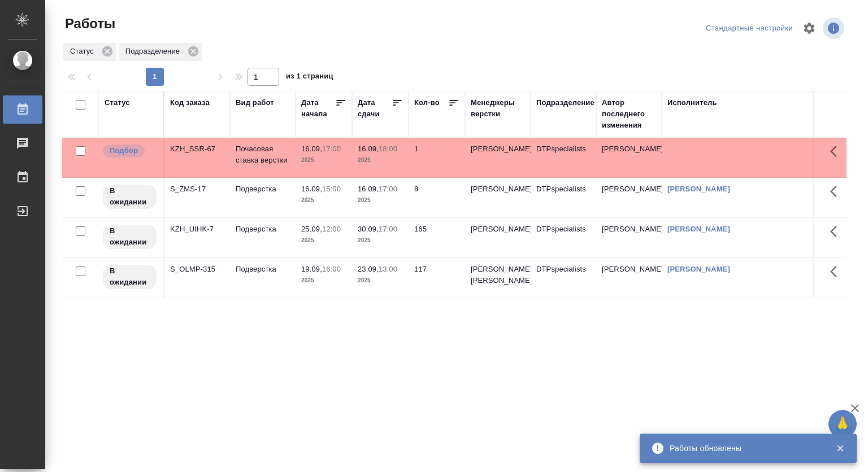 The image size is (868, 472). What do you see at coordinates (197, 150) in the screenshot?
I see `div: KZH_SSR-67` at bounding box center [197, 150].